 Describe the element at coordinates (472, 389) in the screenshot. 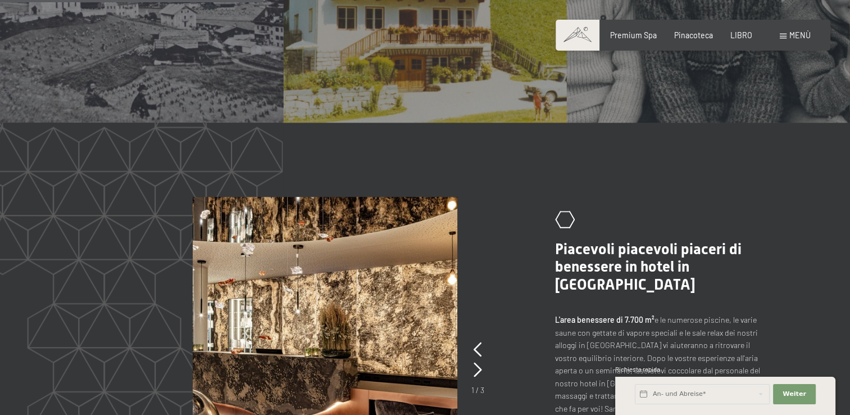

I see `span: 1` at that location.